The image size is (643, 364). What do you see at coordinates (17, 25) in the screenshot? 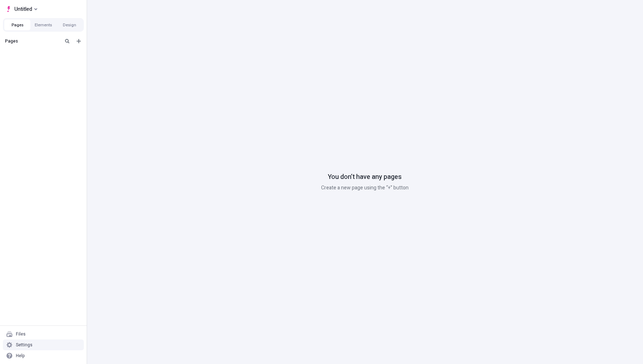
I see `button: Pages` at bounding box center [17, 25].